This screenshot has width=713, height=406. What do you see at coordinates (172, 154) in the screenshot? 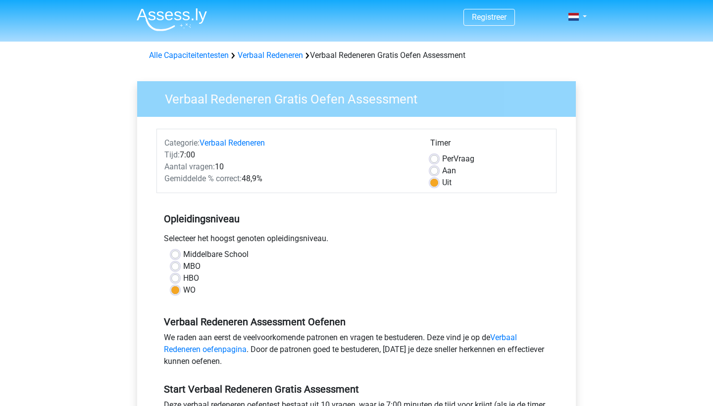
I see `span: Tijd:` at bounding box center [172, 154].